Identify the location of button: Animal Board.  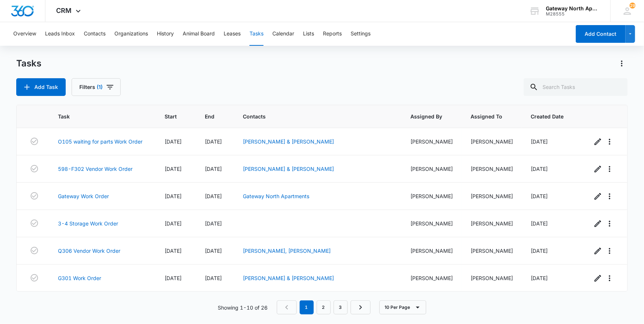
(198, 34).